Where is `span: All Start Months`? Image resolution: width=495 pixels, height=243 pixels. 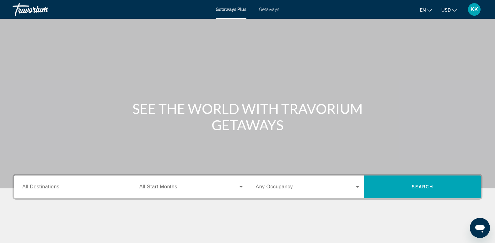
span: All Start Months is located at coordinates (158, 187).